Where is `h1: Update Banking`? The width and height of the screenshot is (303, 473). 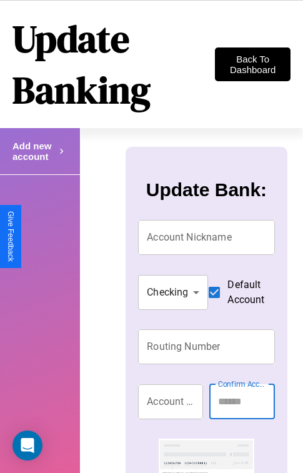 h1: Update Banking is located at coordinates (114, 64).